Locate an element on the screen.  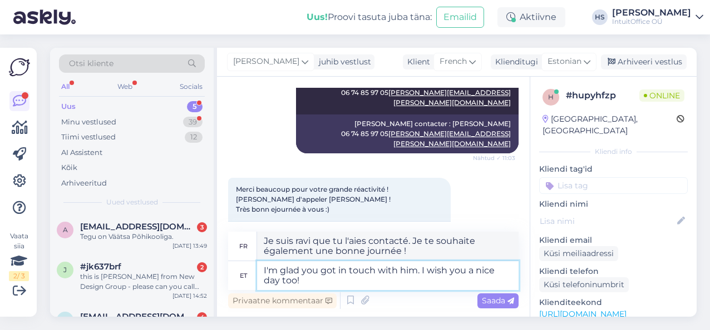
div: IntuitOffice OÜ is located at coordinates (651, 22).